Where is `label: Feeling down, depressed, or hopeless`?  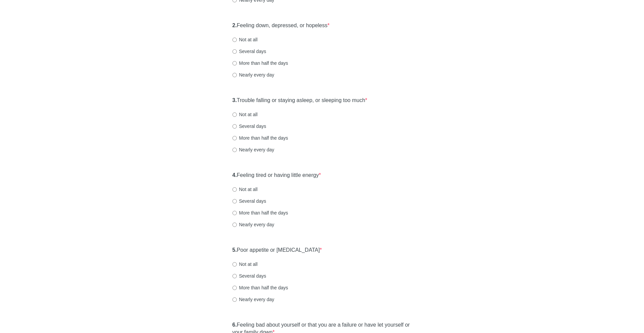 label: Feeling down, depressed, or hopeless is located at coordinates (281, 25).